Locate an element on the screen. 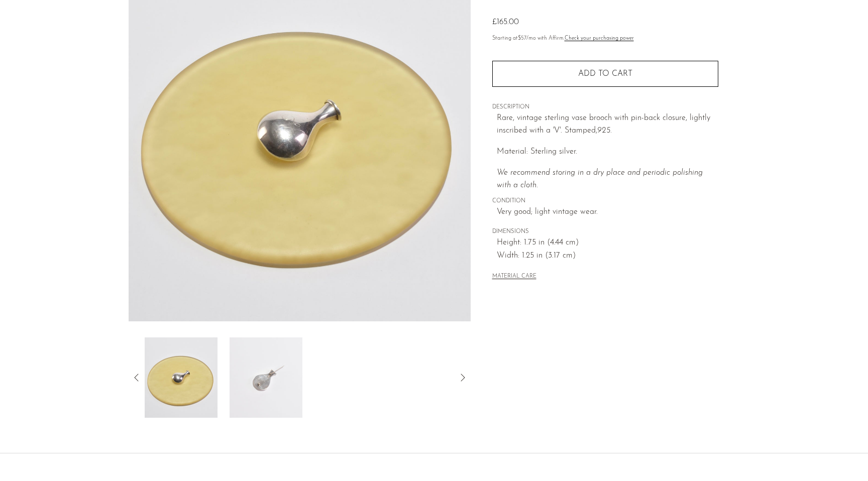 The width and height of the screenshot is (868, 481). p: Material: Sterling silver. is located at coordinates (607, 152).